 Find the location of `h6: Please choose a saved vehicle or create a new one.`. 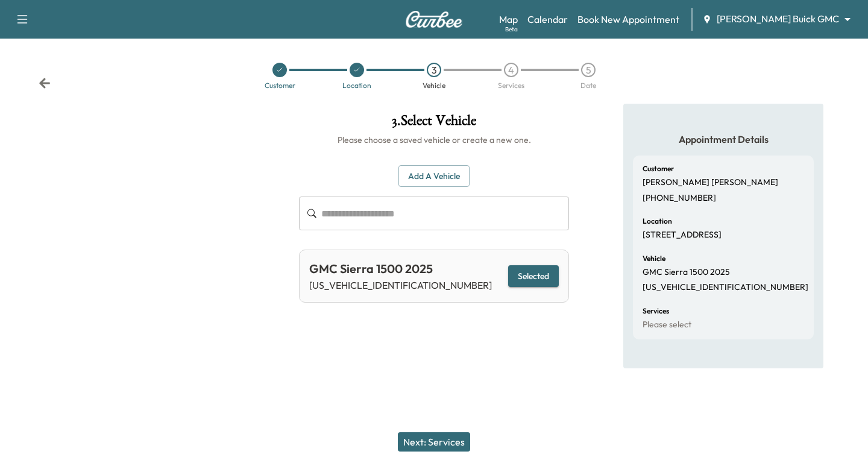

h6: Please choose a saved vehicle or create a new one. is located at coordinates (434, 140).